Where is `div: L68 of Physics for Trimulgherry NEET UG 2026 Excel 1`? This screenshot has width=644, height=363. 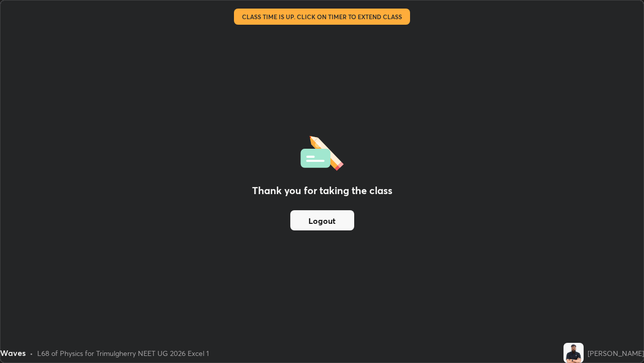 div: L68 of Physics for Trimulgherry NEET UG 2026 Excel 1 is located at coordinates (123, 353).